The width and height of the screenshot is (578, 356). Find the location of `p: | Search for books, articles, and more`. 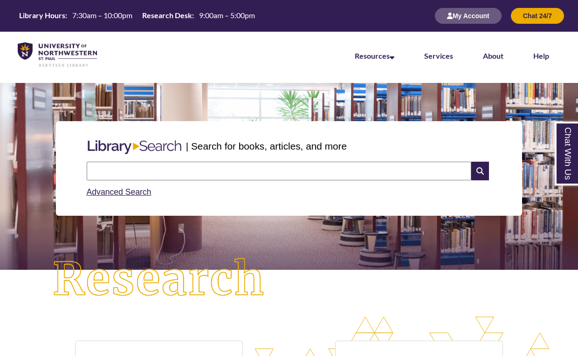

p: | Search for books, articles, and more is located at coordinates (266, 146).